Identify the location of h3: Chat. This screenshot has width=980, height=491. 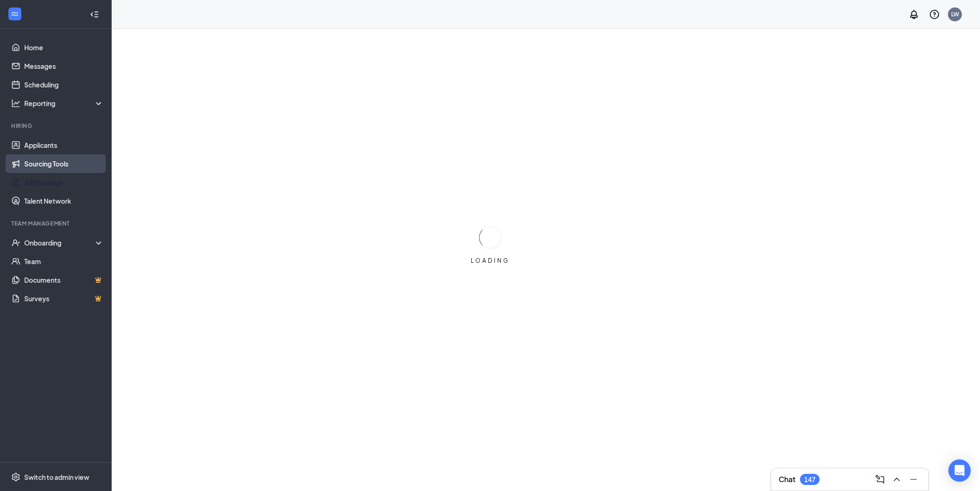
(787, 480).